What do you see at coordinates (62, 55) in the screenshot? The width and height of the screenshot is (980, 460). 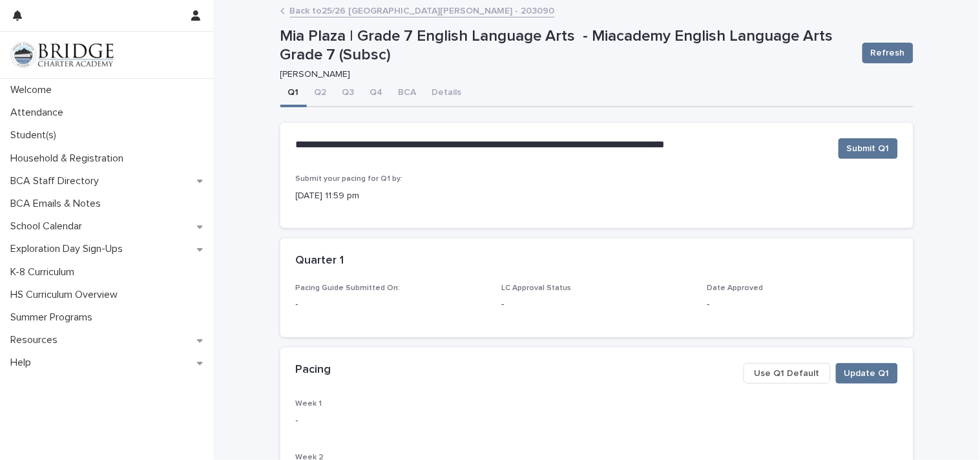 I see `img: V1C1m3IdTEidaUdm9Hs0` at bounding box center [62, 55].